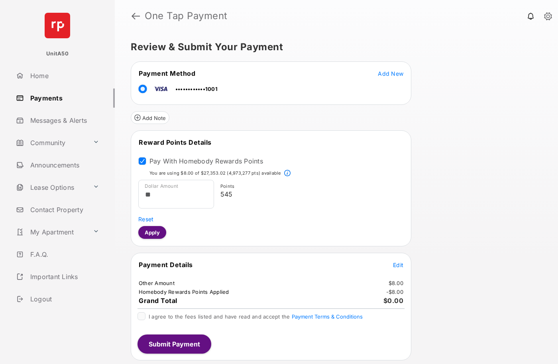 This screenshot has width=558, height=364. I want to click on a: Contact Property, so click(64, 210).